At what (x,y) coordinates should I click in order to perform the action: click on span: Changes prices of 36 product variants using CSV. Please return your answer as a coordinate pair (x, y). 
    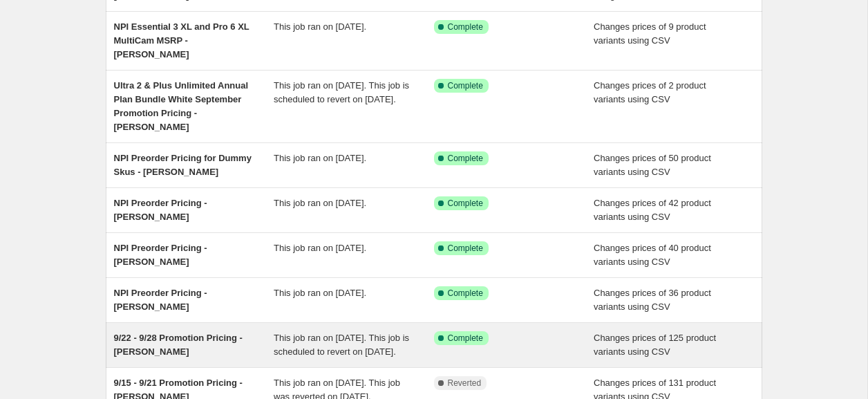
    Looking at the image, I should click on (653, 299).